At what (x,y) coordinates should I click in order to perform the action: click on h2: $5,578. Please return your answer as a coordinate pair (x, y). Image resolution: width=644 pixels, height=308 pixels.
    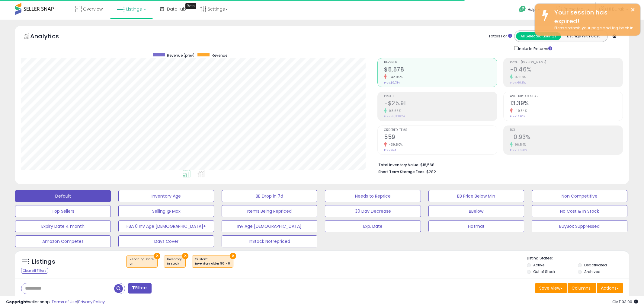
    Looking at the image, I should click on (440, 70).